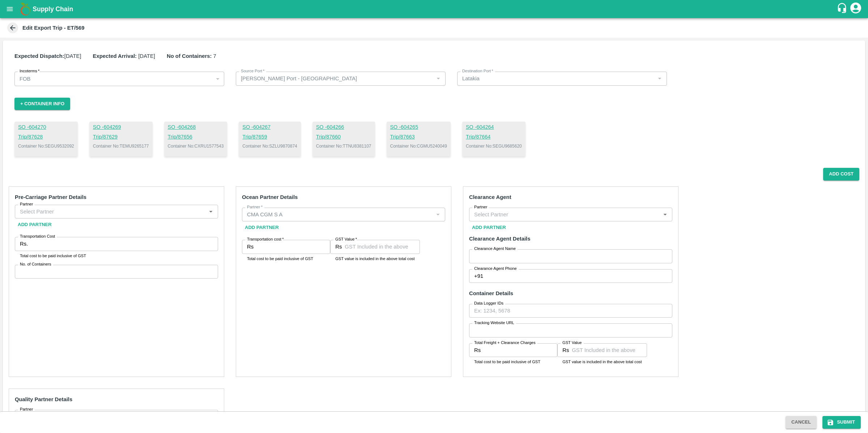 The width and height of the screenshot is (868, 433). Describe the element at coordinates (43, 104) in the screenshot. I see `button: + Container Info` at that location.